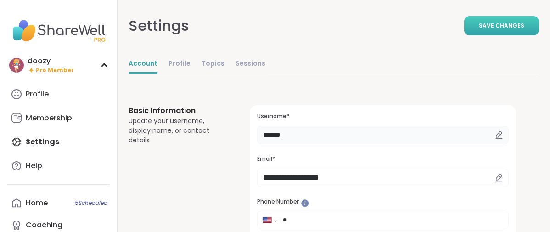 This screenshot has width=550, height=232. I want to click on div: Home, so click(37, 203).